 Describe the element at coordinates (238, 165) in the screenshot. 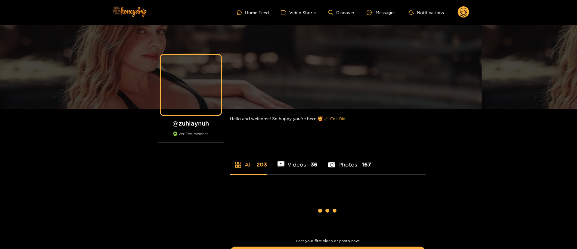

I see `span: appstore` at that location.